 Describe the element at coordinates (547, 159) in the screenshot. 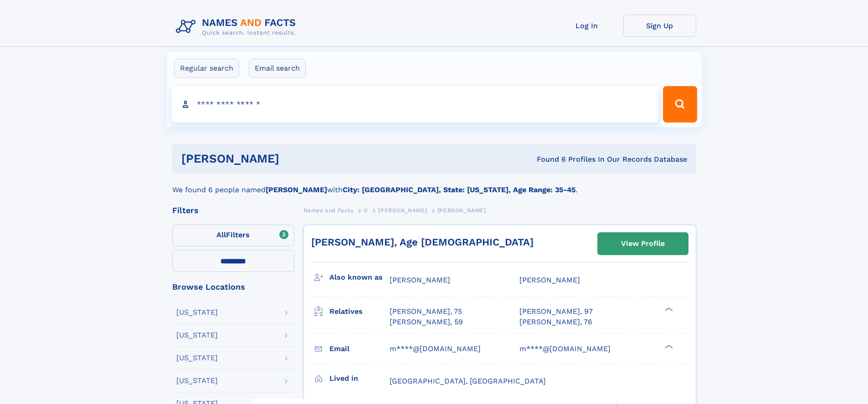

I see `div: Found 6 Profiles In Our Records Database` at that location.